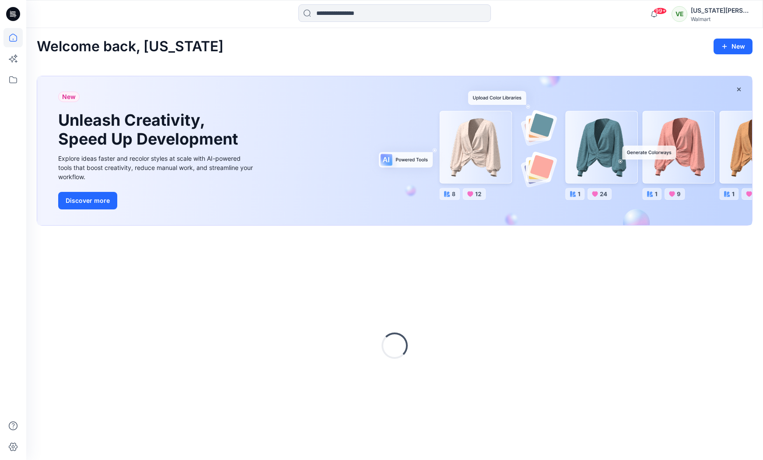  Describe the element at coordinates (157, 167) in the screenshot. I see `div: Explore ideas faster and recolor styles at scale with AI-powered tools that boost creativity, red...` at that location.